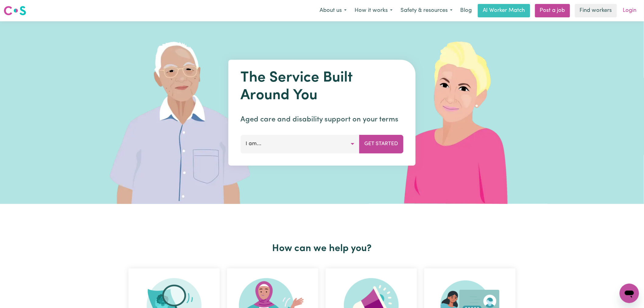 The image size is (644, 308). What do you see at coordinates (553, 11) in the screenshot?
I see `a: Post a job` at bounding box center [553, 11].